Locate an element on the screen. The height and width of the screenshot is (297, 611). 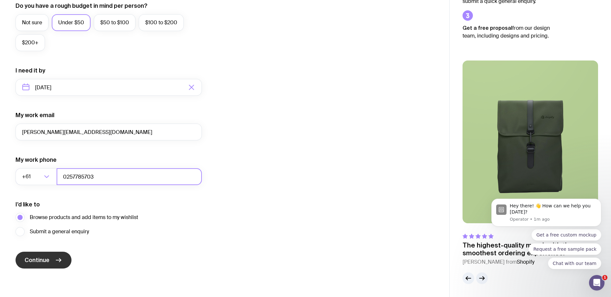
span: Continue is located at coordinates (37, 260).